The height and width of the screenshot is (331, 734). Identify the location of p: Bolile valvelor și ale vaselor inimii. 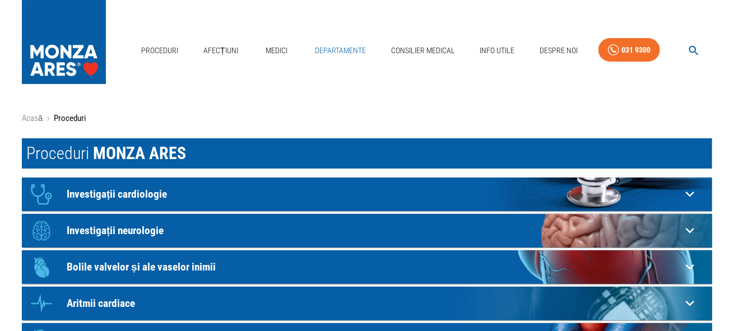
(374, 267).